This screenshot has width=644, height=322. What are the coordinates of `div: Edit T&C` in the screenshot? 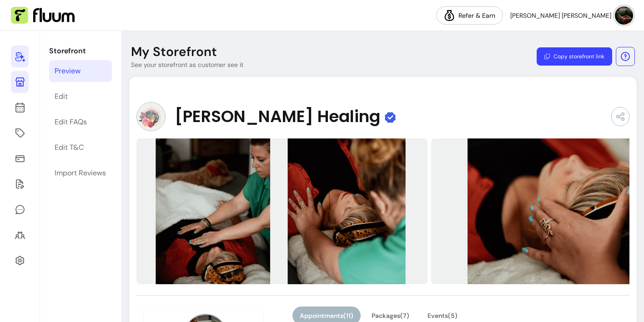 It's located at (69, 148).